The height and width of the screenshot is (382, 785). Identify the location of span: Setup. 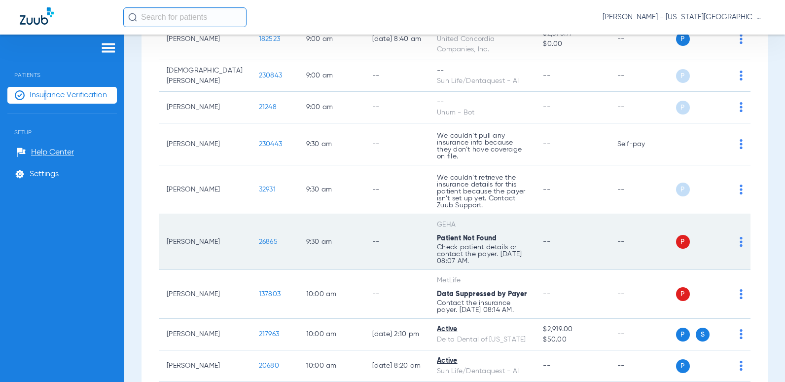
(62, 125).